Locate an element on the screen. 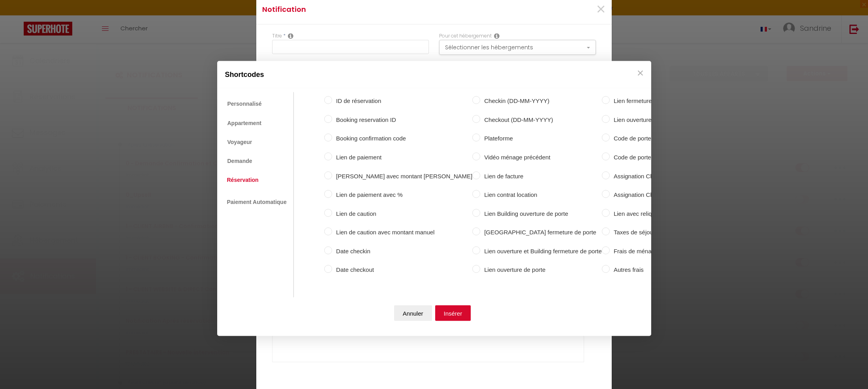 This screenshot has height=389, width=868. label: Lien ouverture de porte is located at coordinates (541, 270).